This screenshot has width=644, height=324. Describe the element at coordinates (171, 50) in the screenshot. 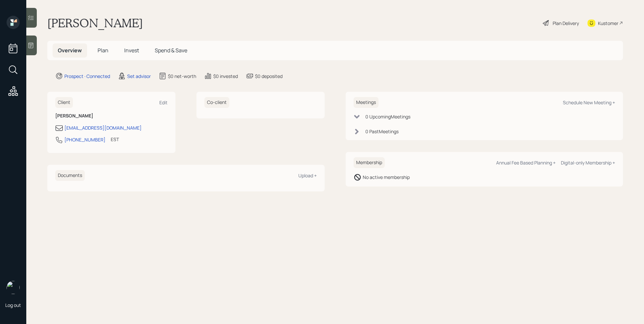

I see `span: Spend & Save` at that location.